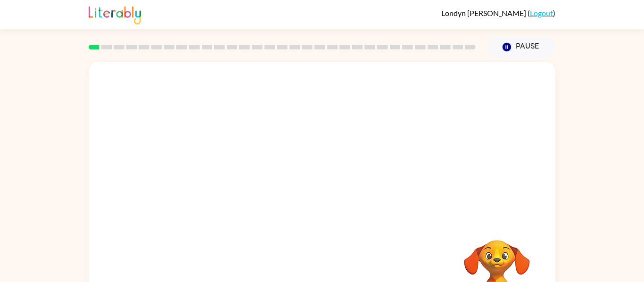  I want to click on img: Literably, so click(115, 14).